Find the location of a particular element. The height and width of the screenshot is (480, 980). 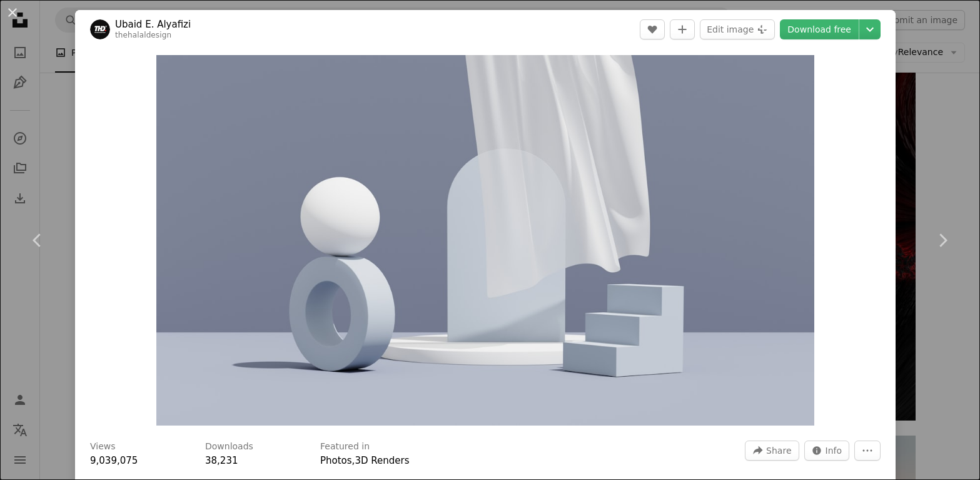

button: Add to Collection is located at coordinates (682, 29).